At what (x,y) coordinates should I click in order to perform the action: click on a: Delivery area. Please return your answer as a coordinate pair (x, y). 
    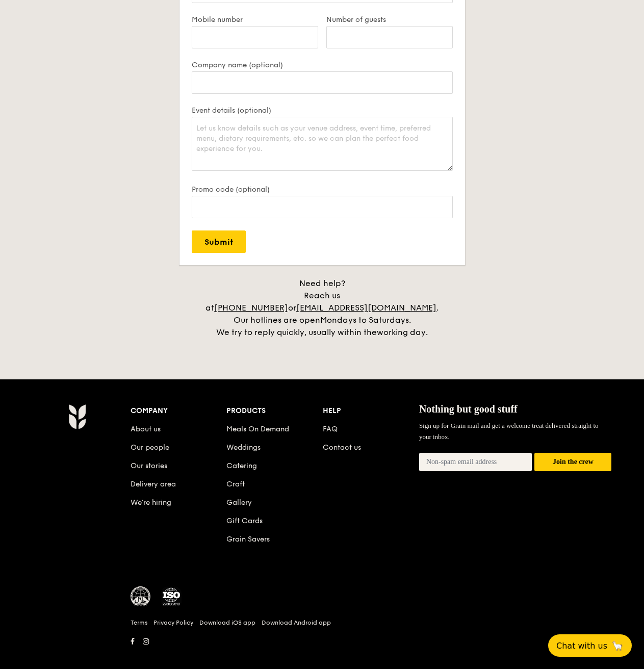
    Looking at the image, I should click on (153, 484).